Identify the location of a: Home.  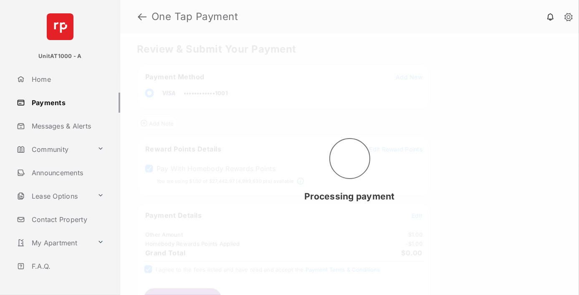
(67, 79).